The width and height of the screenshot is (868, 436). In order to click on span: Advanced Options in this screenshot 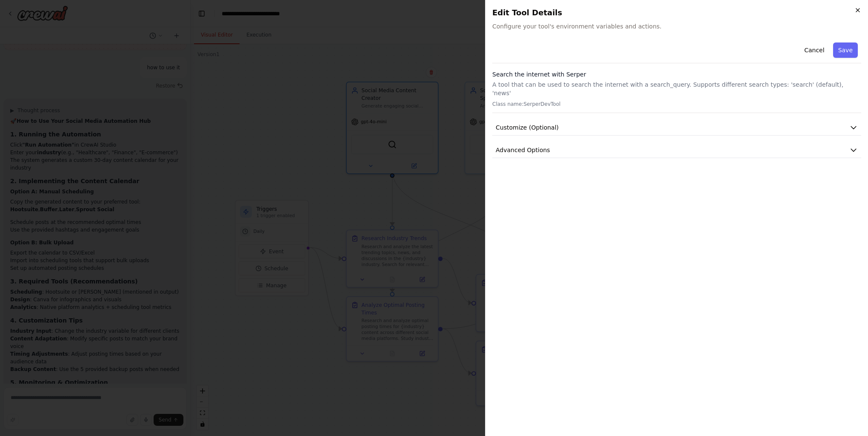, I will do `click(523, 150)`.